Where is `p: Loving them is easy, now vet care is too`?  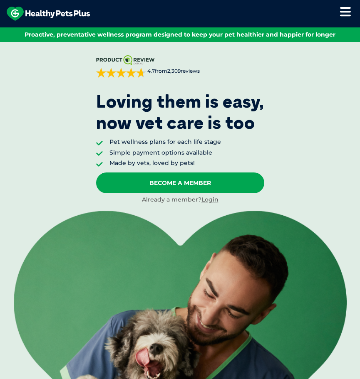
p: Loving them is easy, now vet care is too is located at coordinates (180, 112).